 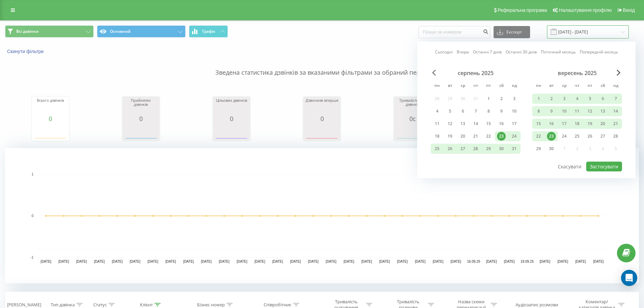 What do you see at coordinates (551, 149) in the screenshot?
I see `div: вт 30 вер 2025 р.` at bounding box center [551, 149].